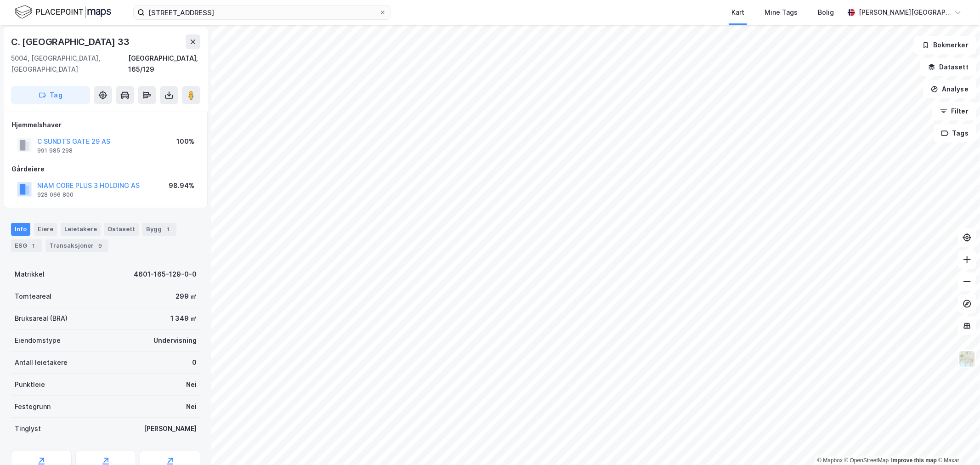 This screenshot has width=980, height=465. I want to click on div: Leietakere, so click(80, 229).